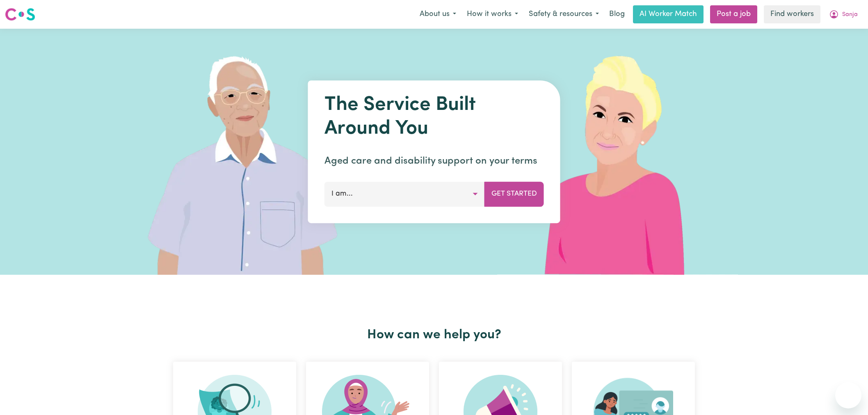 The height and width of the screenshot is (415, 868). What do you see at coordinates (20, 14) in the screenshot?
I see `img: Careseekers logo` at bounding box center [20, 14].